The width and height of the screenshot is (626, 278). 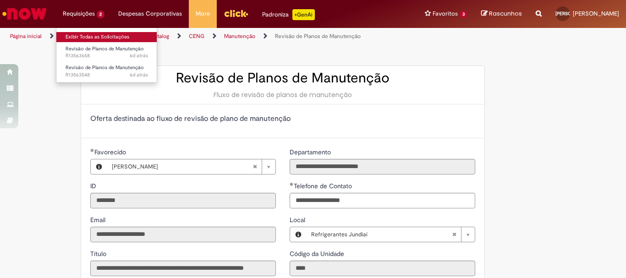 I want to click on abbr: Limpar campo Favorecido, so click(x=255, y=167).